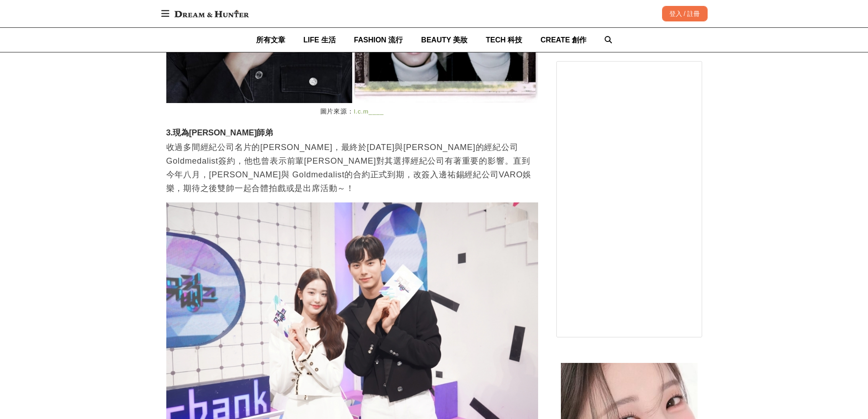 The image size is (868, 419). Describe the element at coordinates (369, 111) in the screenshot. I see `a: l.c.m____` at that location.